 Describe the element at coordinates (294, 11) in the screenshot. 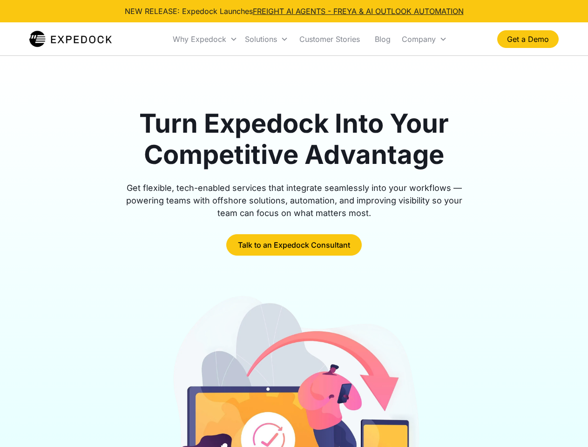

I see `div: NEW RELEASE: Expedock Launches` at that location.